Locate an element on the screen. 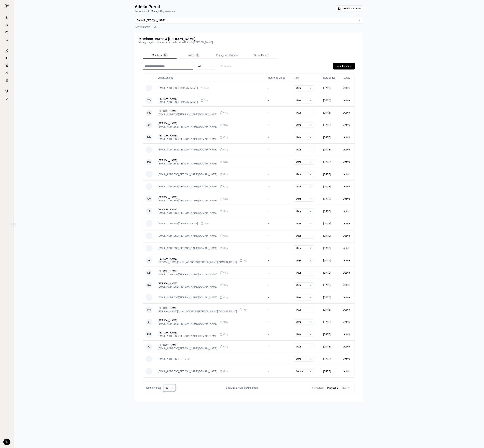  a: Custom Report is located at coordinates (7, 73).